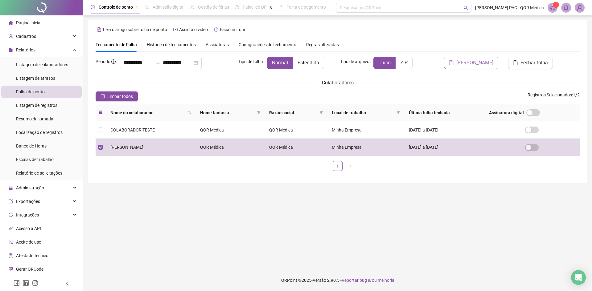  I want to click on span: history, so click(216, 30).